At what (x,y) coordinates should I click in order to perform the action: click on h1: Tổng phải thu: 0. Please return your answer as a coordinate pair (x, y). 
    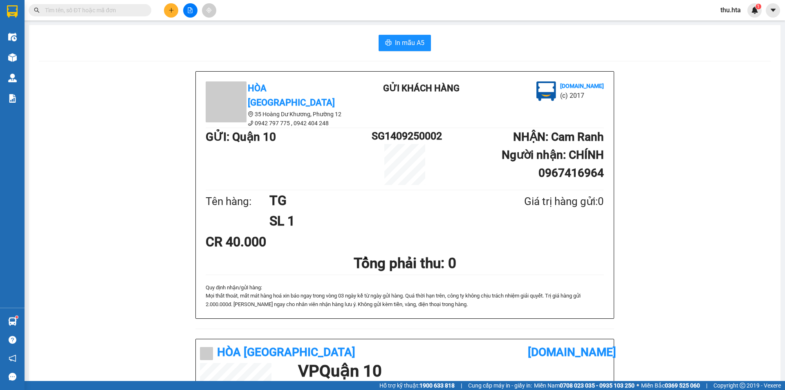
    Looking at the image, I should click on (405, 263).